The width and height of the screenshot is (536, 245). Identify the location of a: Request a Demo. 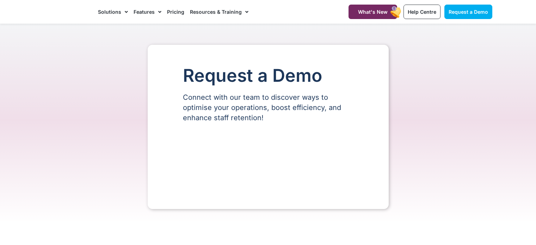
(469, 12).